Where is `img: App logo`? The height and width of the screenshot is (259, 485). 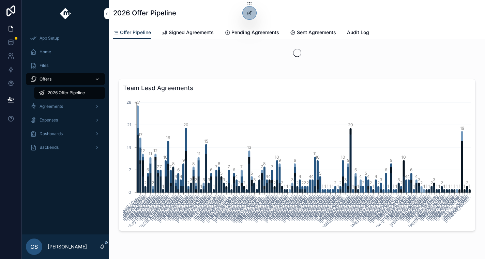
img: App logo is located at coordinates (65, 14).